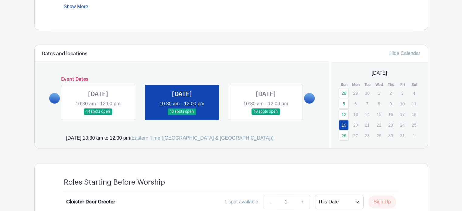 This screenshot has width=462, height=211. What do you see at coordinates (344, 114) in the screenshot?
I see `a: 12` at bounding box center [344, 114].